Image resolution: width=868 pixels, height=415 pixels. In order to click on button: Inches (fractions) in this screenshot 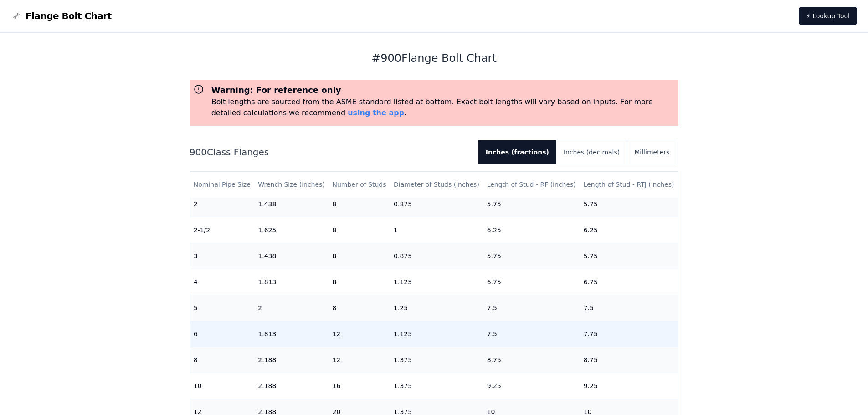, I will do `click(518, 152)`.